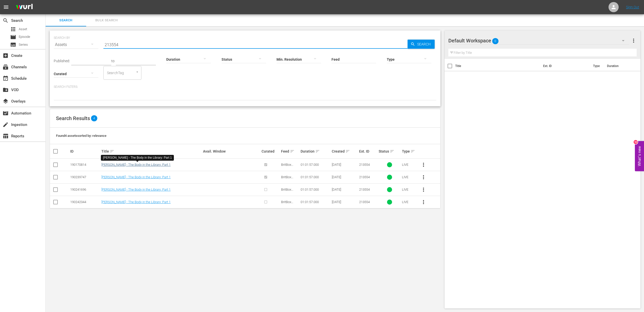 This screenshot has width=644, height=312. I want to click on span: Automation, so click(6, 113).